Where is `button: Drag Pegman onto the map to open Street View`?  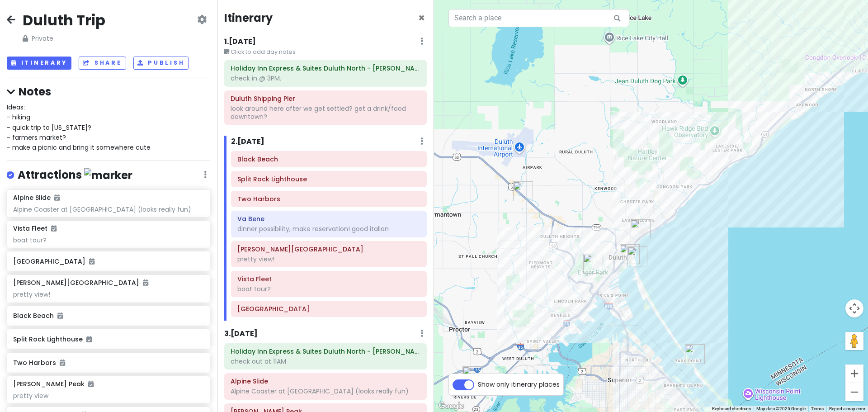
button: Drag Pegman onto the map to open Street View is located at coordinates (855, 341).